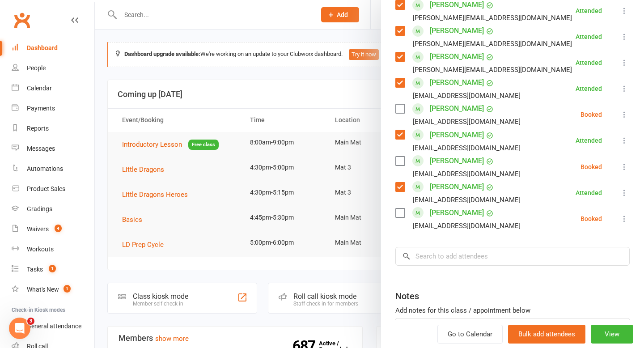  What do you see at coordinates (42, 48) in the screenshot?
I see `div: Dashboard` at bounding box center [42, 48].